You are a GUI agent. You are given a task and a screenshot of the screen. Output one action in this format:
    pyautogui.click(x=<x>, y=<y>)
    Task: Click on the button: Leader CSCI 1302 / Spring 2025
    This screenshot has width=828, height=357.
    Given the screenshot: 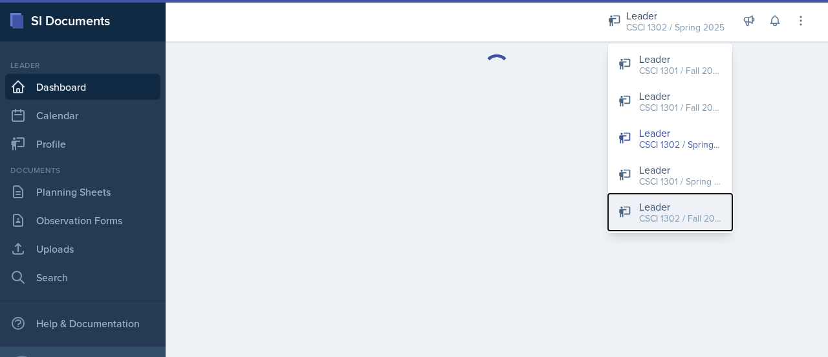 What is the action you would take?
    pyautogui.click(x=670, y=138)
    